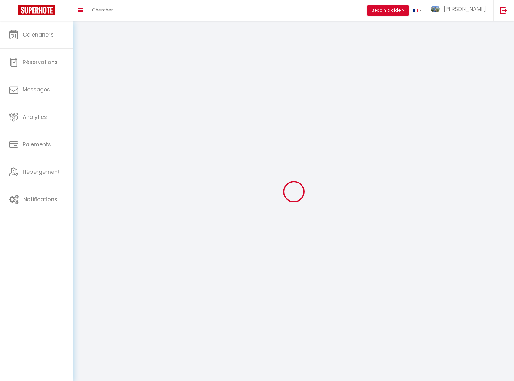 The height and width of the screenshot is (381, 514). Describe the element at coordinates (504, 10) in the screenshot. I see `img: logout` at that location.